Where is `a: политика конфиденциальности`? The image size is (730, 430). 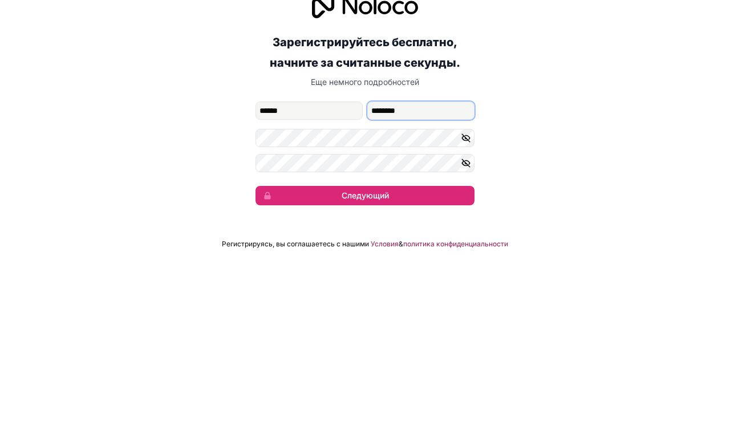
a: политика конфиденциальности is located at coordinates (456, 348).